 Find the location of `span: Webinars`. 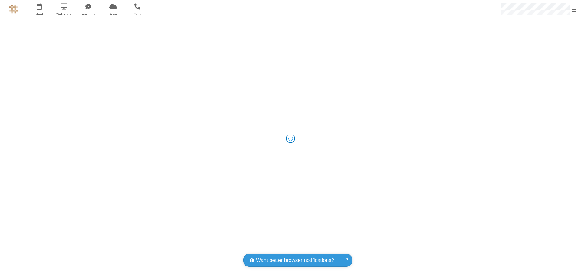

span: Webinars is located at coordinates (64, 14).